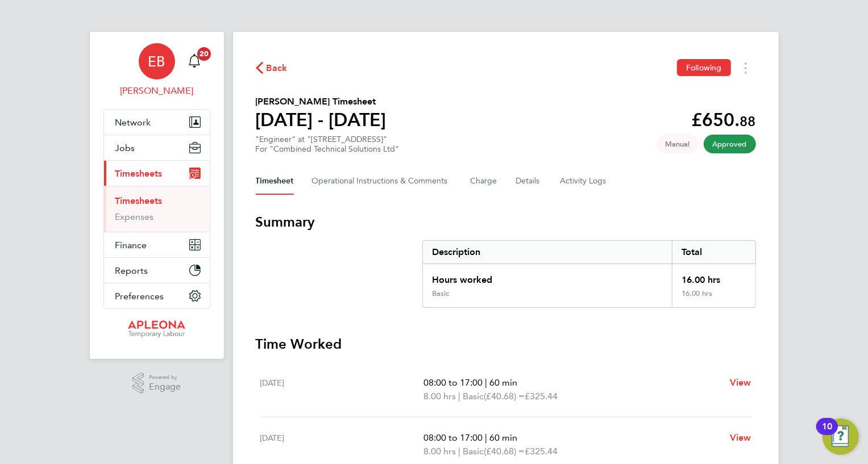  Describe the element at coordinates (157, 148) in the screenshot. I see `button: Jobs` at that location.